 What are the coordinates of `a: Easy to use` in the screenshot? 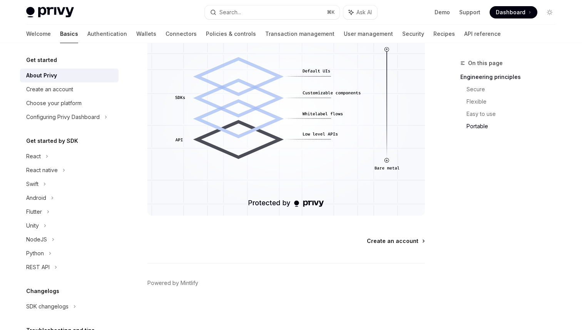 It's located at (514, 114).